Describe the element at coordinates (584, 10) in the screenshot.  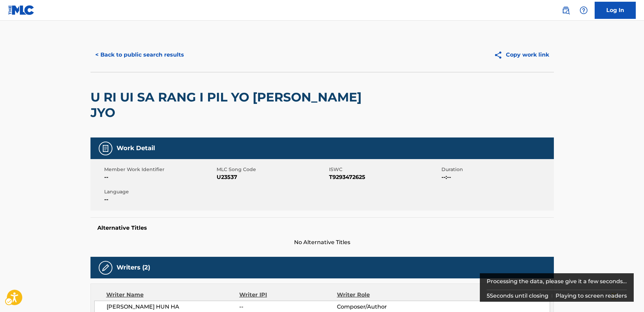
I see `img: help` at that location.